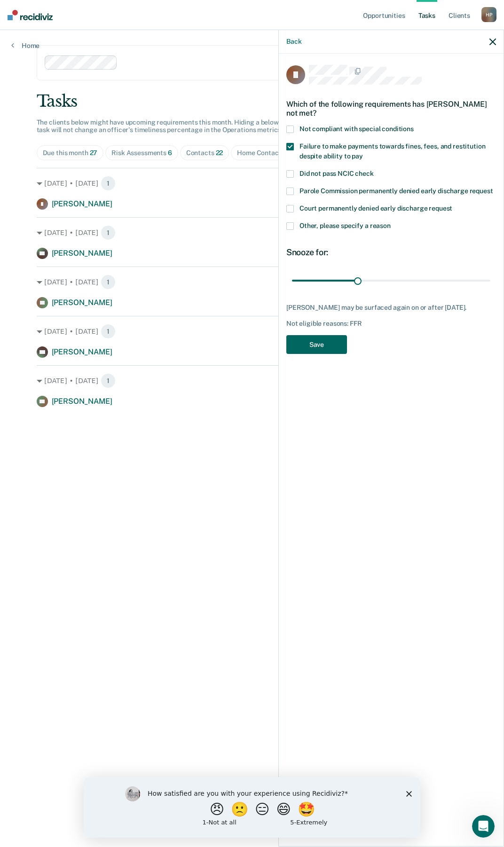 The height and width of the screenshot is (847, 504). I want to click on button: 3, so click(179, 33).